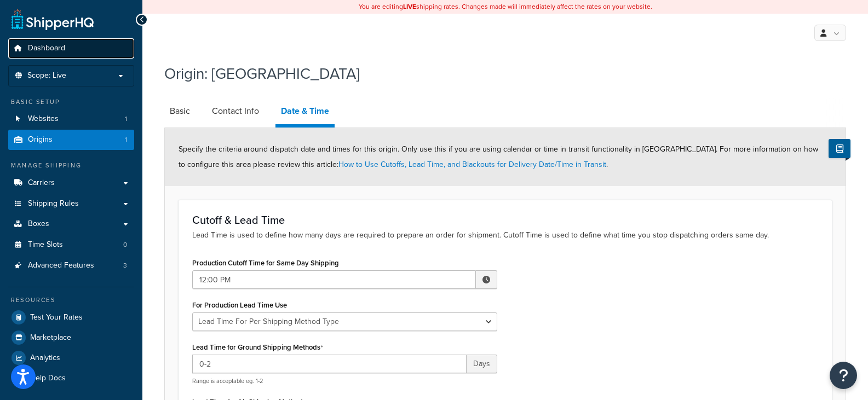 Image resolution: width=868 pixels, height=400 pixels. Describe the element at coordinates (45, 358) in the screenshot. I see `span: Analytics` at that location.